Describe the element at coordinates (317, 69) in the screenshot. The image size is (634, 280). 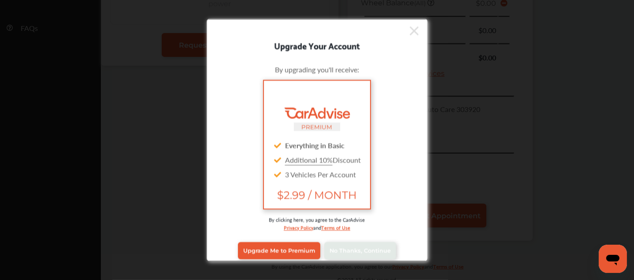
I see `div: By upgrading you'll receive:` at that location.